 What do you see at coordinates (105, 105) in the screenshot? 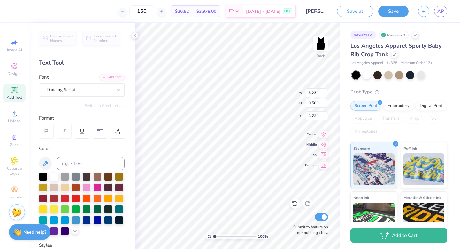
I see `button: Switch to Greek Letters` at bounding box center [105, 105].